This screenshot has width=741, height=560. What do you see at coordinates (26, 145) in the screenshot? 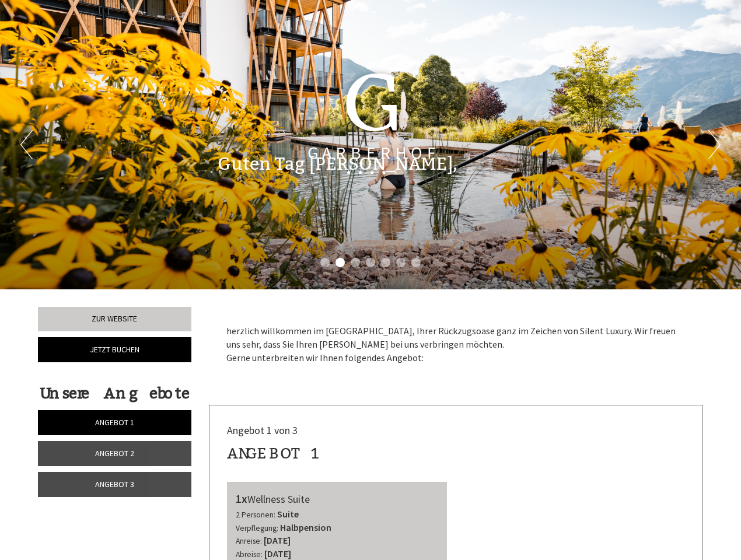
I see `button: Previous` at bounding box center [26, 145].